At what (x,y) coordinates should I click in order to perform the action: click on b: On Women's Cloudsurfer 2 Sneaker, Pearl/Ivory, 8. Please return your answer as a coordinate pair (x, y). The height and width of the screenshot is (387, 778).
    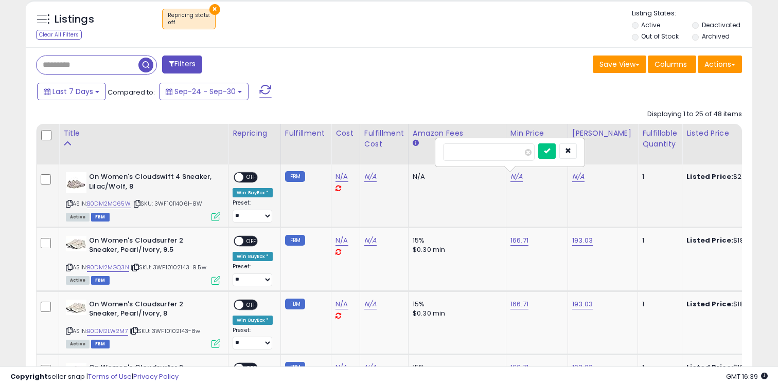
    Looking at the image, I should click on (151, 311).